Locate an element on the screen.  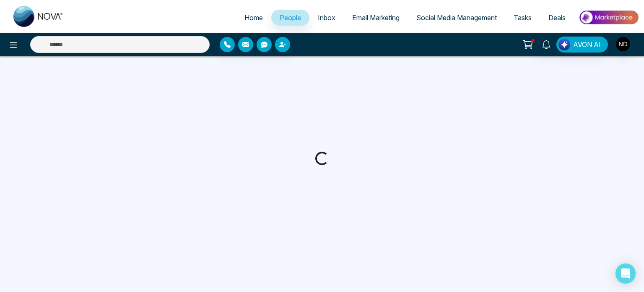
a: Inbox is located at coordinates (326, 17).